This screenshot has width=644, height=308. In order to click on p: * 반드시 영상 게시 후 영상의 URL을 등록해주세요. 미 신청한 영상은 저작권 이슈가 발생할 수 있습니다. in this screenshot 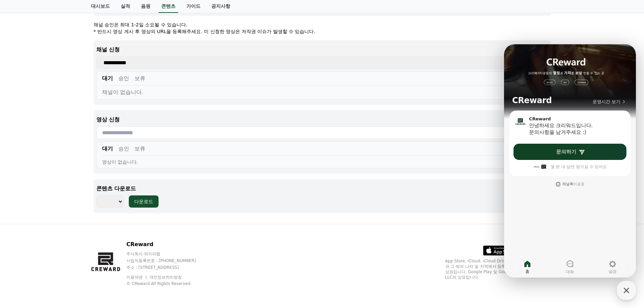, I will do `click(322, 32)`.